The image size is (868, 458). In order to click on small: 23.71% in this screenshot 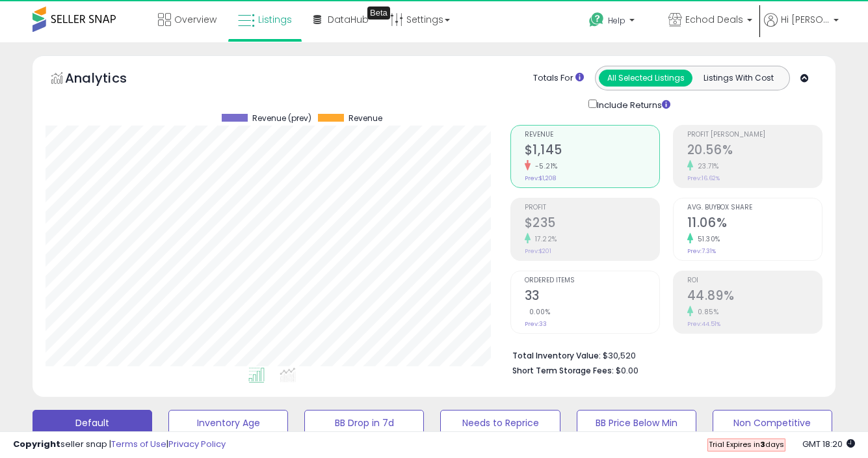, I will do `click(706, 166)`.